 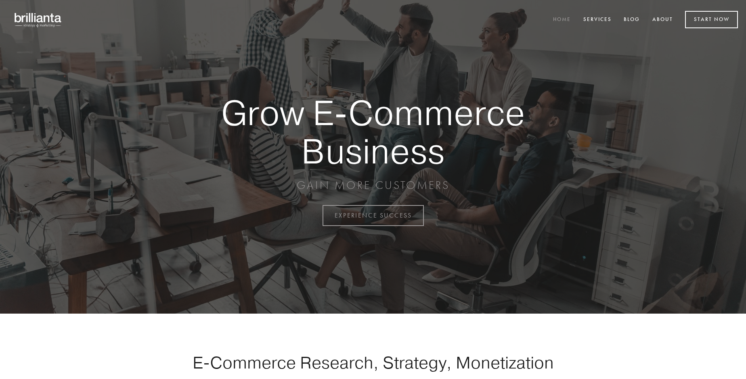 What do you see at coordinates (373, 215) in the screenshot?
I see `a: EXPERIENCE SUCCESS` at bounding box center [373, 215].